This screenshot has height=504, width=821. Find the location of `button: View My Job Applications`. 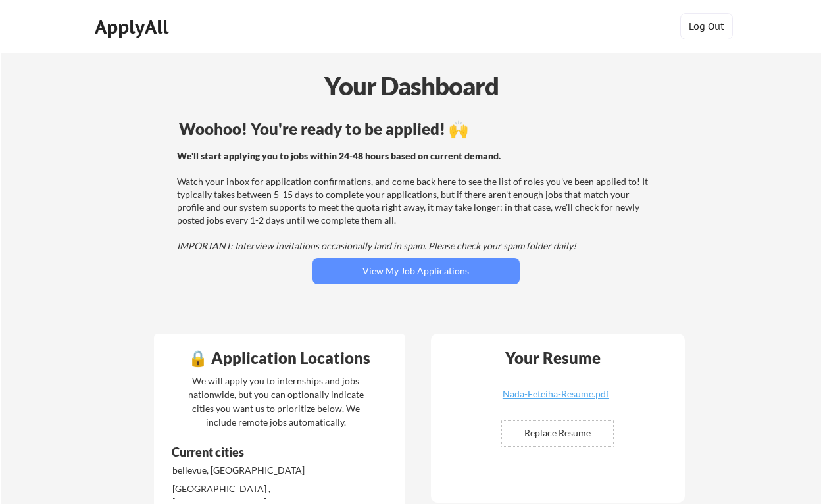

button: View My Job Applications is located at coordinates (416, 271).